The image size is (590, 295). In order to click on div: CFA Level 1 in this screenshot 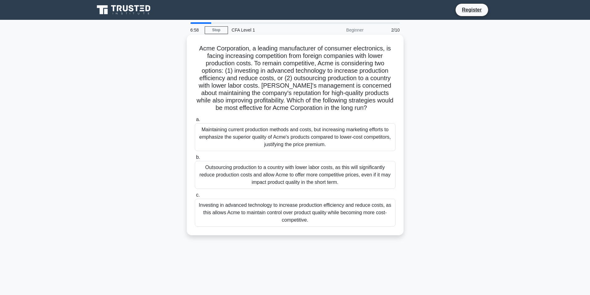, I will do `click(271, 30)`.